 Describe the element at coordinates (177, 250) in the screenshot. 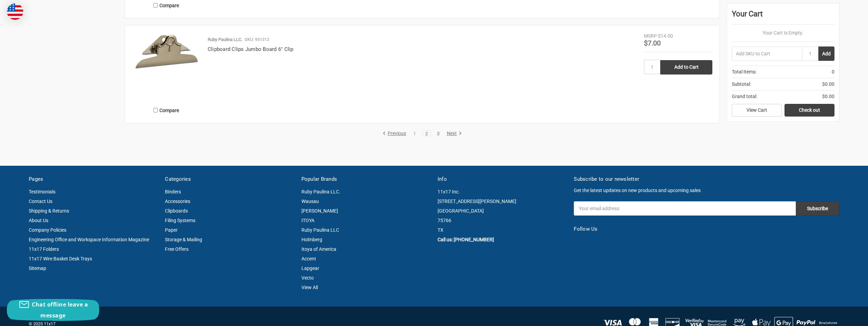

I see `a: Free Offers` at that location.